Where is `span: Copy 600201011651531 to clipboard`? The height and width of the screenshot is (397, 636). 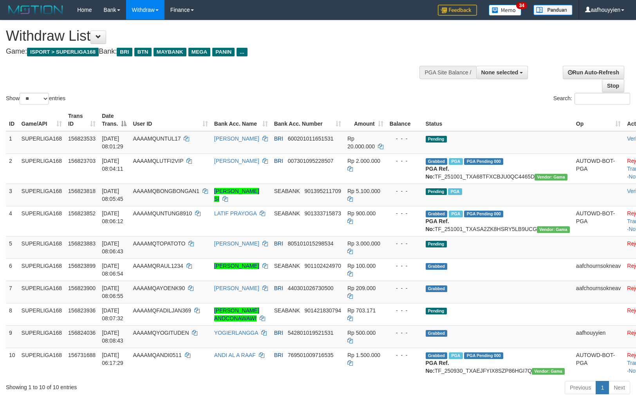
span: Copy 600201011651531 to clipboard is located at coordinates (311, 139).